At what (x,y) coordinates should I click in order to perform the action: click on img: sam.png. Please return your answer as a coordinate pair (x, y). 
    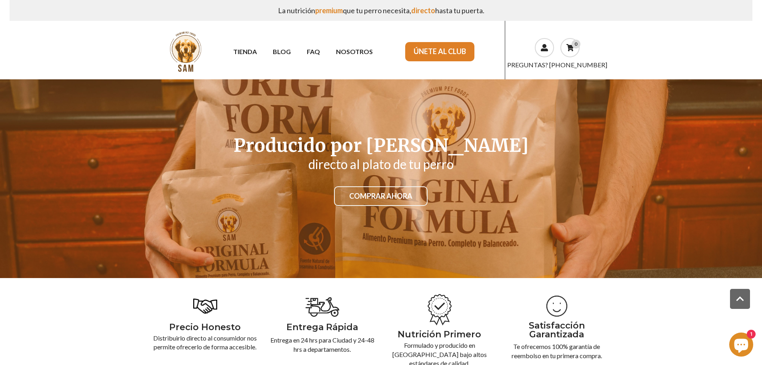
    Looking at the image, I should click on (186, 52).